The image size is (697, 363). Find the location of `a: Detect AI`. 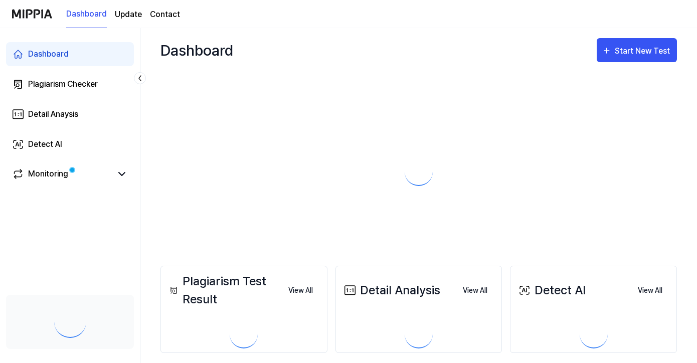

a: Detect AI is located at coordinates (70, 144).